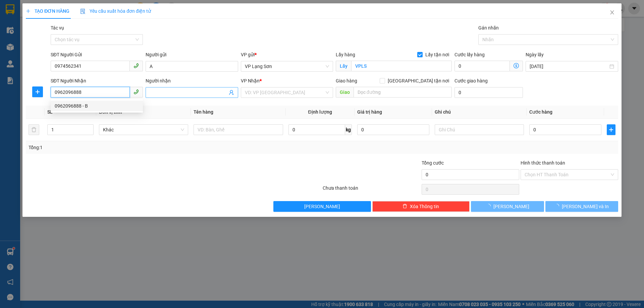 This screenshot has height=308, width=644. What do you see at coordinates (116, 11) in the screenshot?
I see `span: Yêu cầu xuất hóa đơn điện tử` at bounding box center [116, 11].